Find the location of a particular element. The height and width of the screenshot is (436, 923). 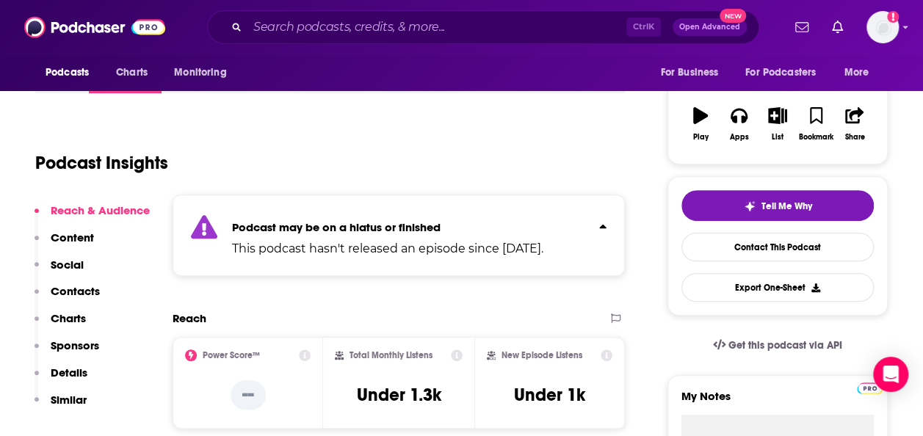

a: Pro website is located at coordinates (870, 387).